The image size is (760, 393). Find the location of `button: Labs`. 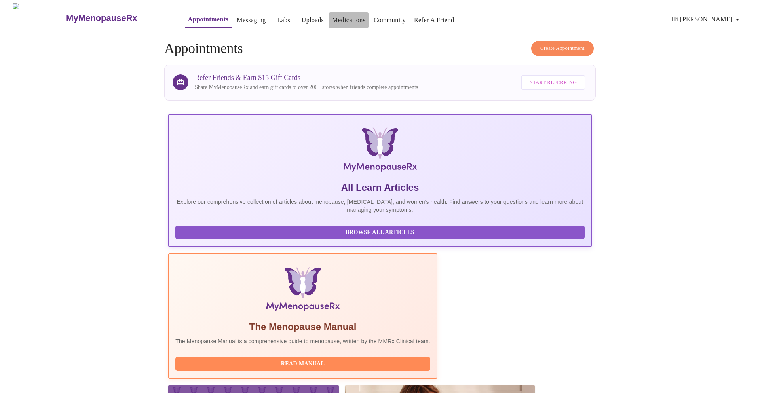

button: Labs is located at coordinates (284, 20).